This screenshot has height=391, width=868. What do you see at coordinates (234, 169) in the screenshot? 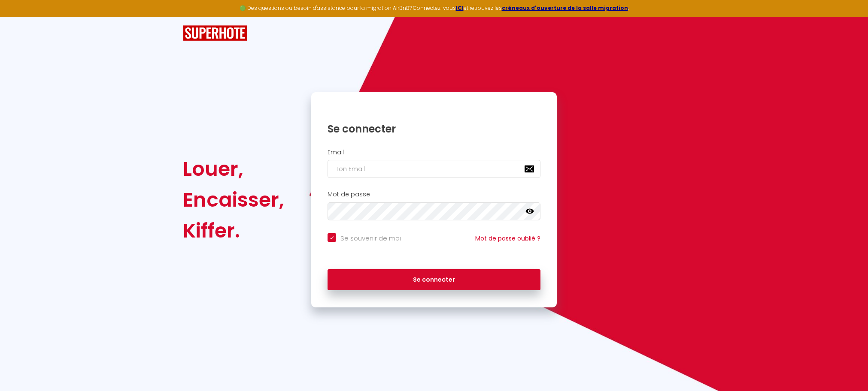
I see `div: Louer,` at bounding box center [234, 169].